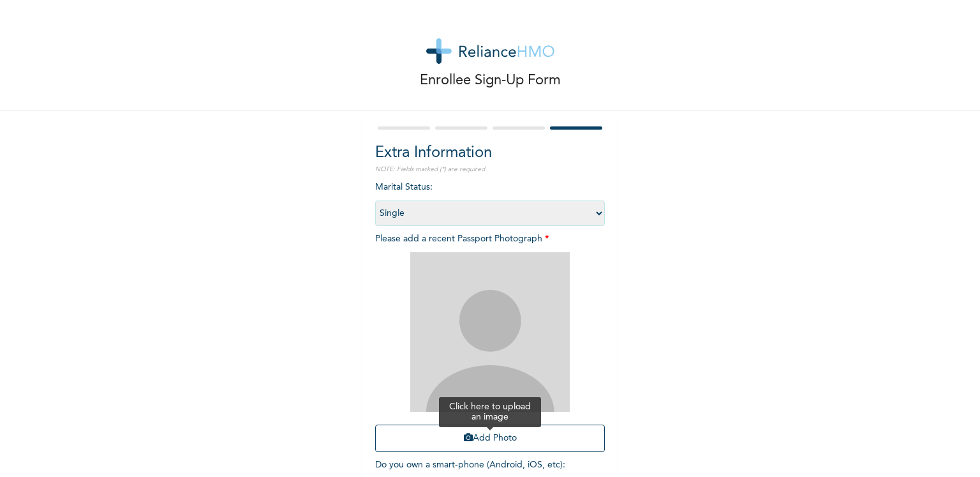 The image size is (980, 477). I want to click on img: Crop, so click(490, 332).